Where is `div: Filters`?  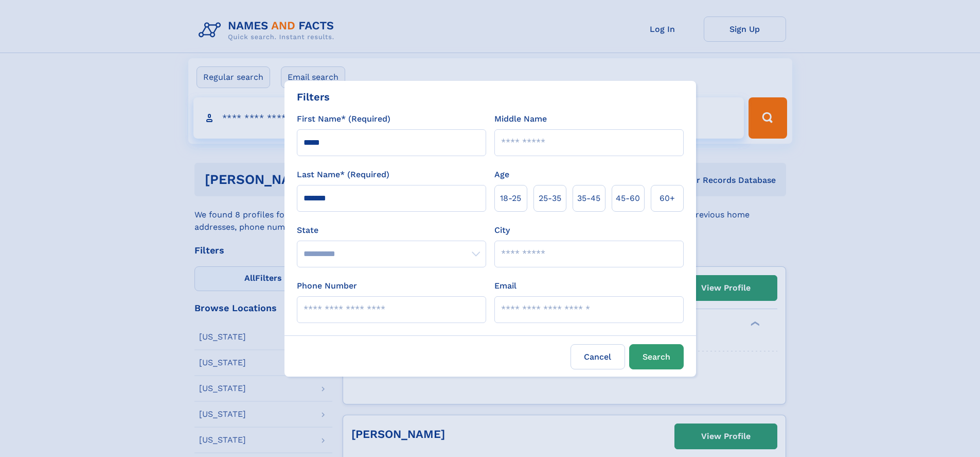 div: Filters is located at coordinates (313, 97).